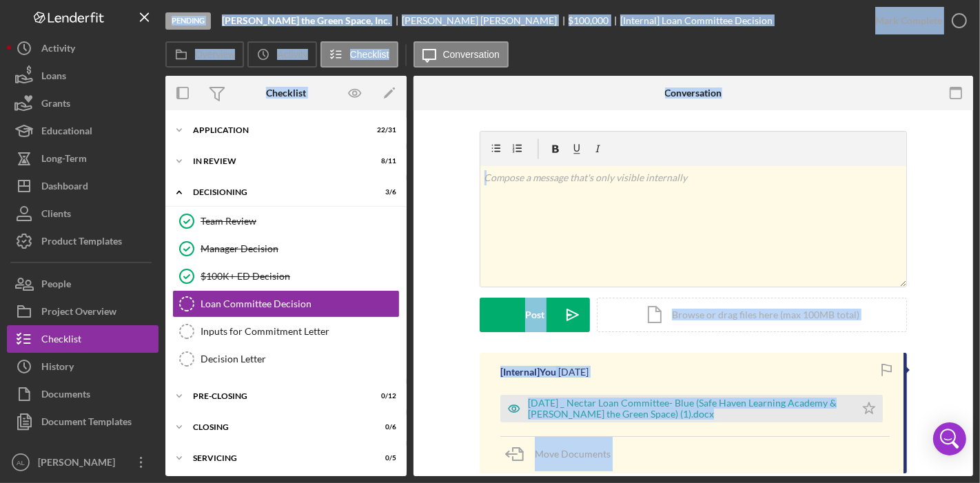  What do you see at coordinates (300, 331) in the screenshot?
I see `div: Inputs for Commitment Letter` at bounding box center [300, 331].